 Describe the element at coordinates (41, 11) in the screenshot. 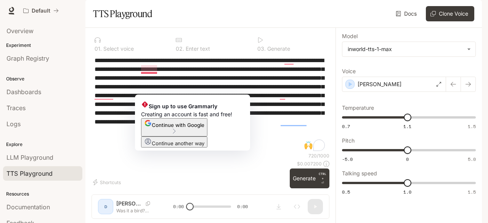

I see `button: All workspaces` at that location.